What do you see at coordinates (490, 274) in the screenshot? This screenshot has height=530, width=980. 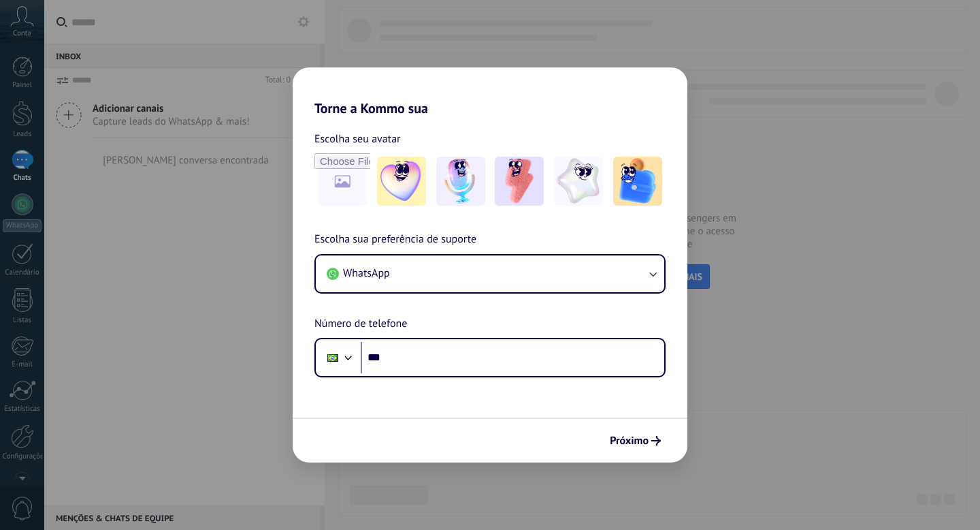 I see `button: WhatsApp` at bounding box center [490, 274].